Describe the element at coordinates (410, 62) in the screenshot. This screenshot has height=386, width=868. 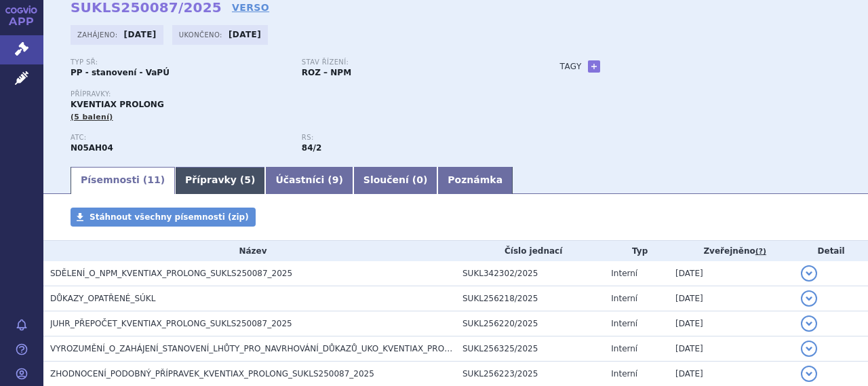
I see `p: Stav řízení:` at that location.